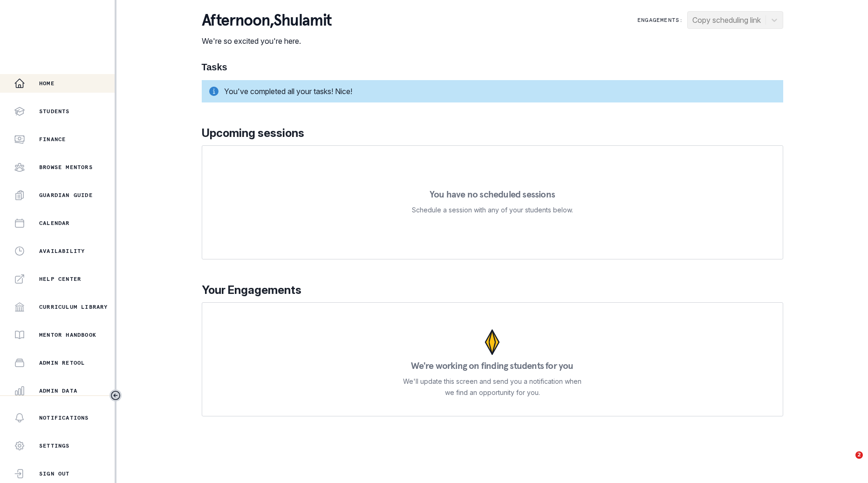 This screenshot has width=868, height=483. Describe the element at coordinates (64, 418) in the screenshot. I see `p: Notifications` at that location.